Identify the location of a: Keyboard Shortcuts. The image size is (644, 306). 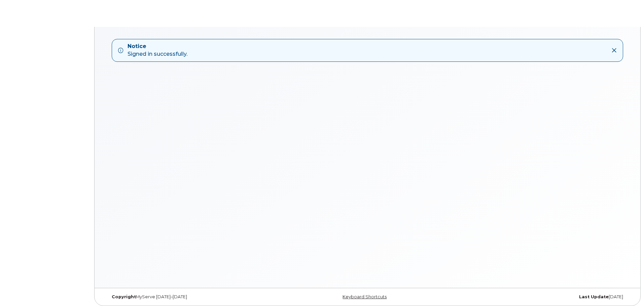
(365, 297).